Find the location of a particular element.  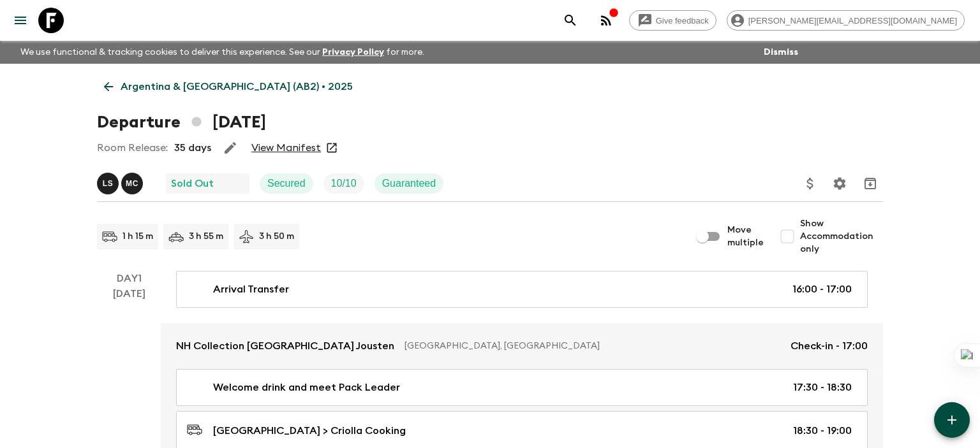

p: 18:30 - 19:00 is located at coordinates (823, 431).